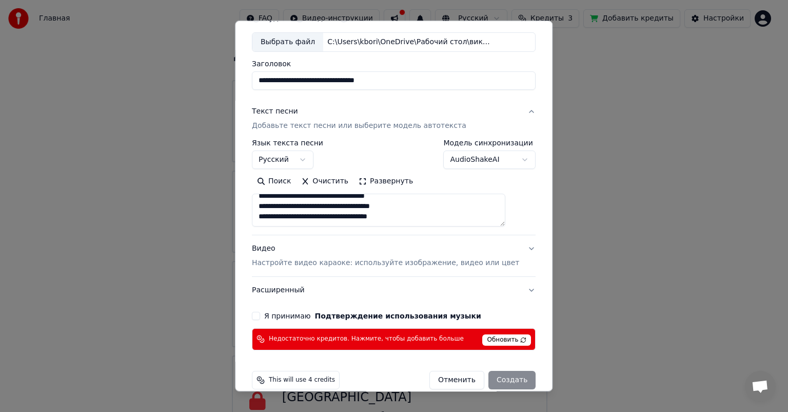  Describe the element at coordinates (275, 111) in the screenshot. I see `div: Текст песни` at that location.